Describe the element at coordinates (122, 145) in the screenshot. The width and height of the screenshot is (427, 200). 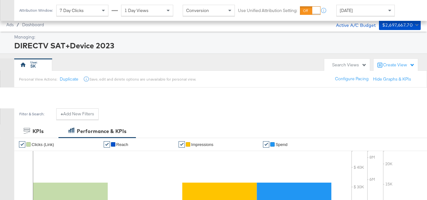
I see `span: Reach` at that location.